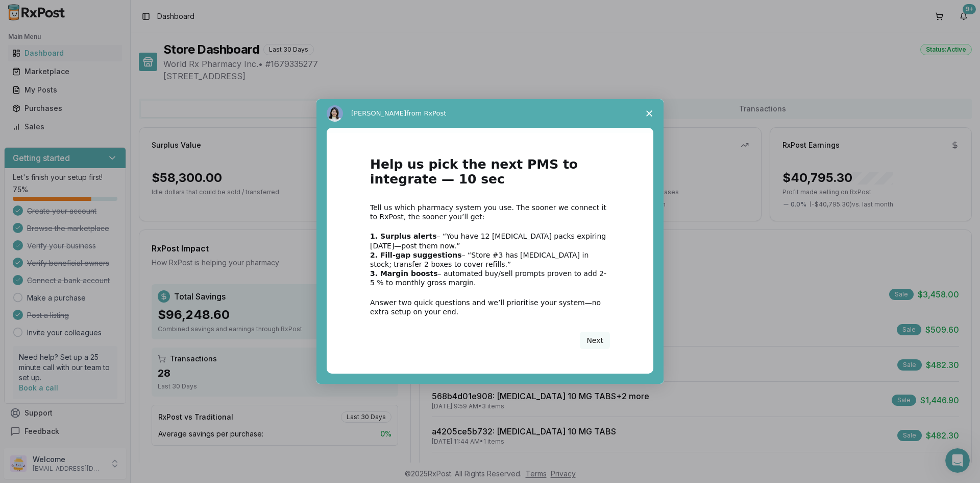 The height and width of the screenshot is (483, 980). Describe the element at coordinates (416, 255) in the screenshot. I see `b: 2. Fill-gap suggestions` at that location.